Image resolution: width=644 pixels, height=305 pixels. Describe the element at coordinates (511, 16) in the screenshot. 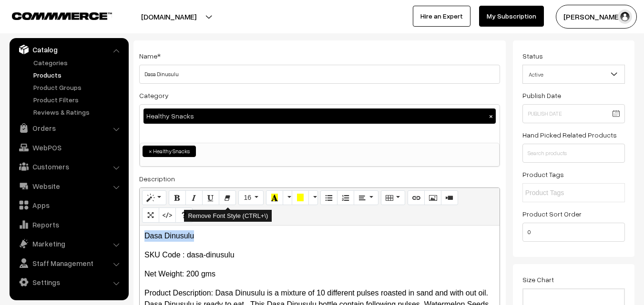

I see `a: My Subscription` at that location.